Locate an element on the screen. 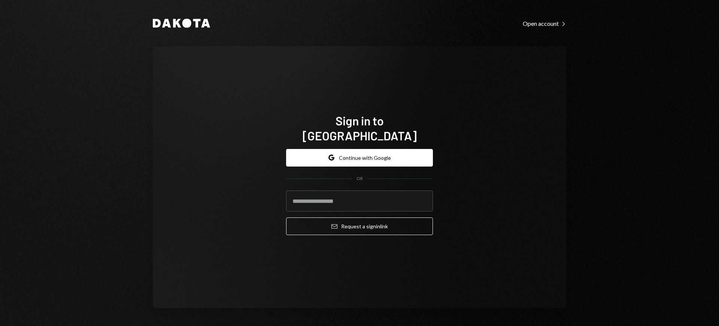  button: Continue with Google is located at coordinates (359, 158).